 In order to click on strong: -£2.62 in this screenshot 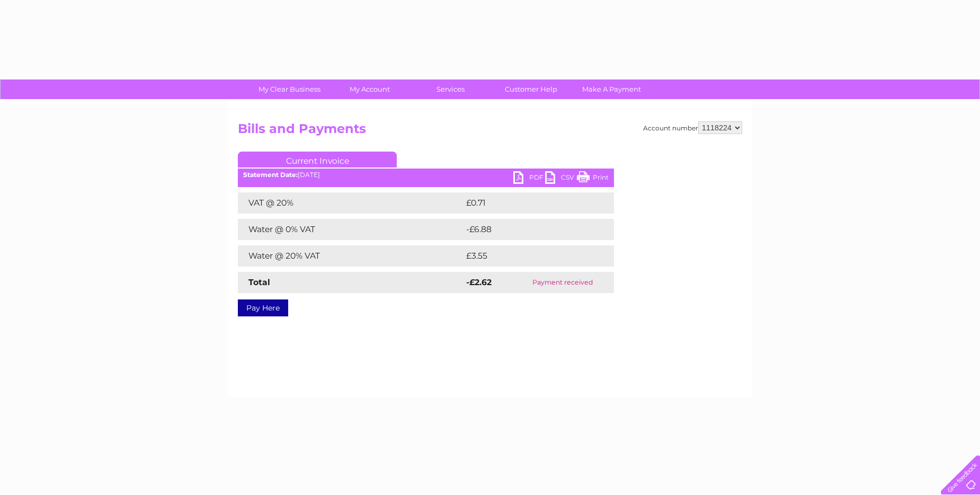, I will do `click(479, 282)`.